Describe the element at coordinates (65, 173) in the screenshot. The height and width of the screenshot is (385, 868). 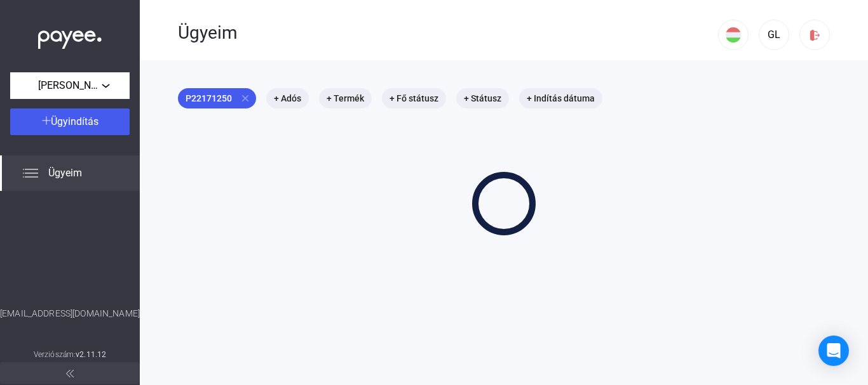
I see `span: Ügyeim` at that location.